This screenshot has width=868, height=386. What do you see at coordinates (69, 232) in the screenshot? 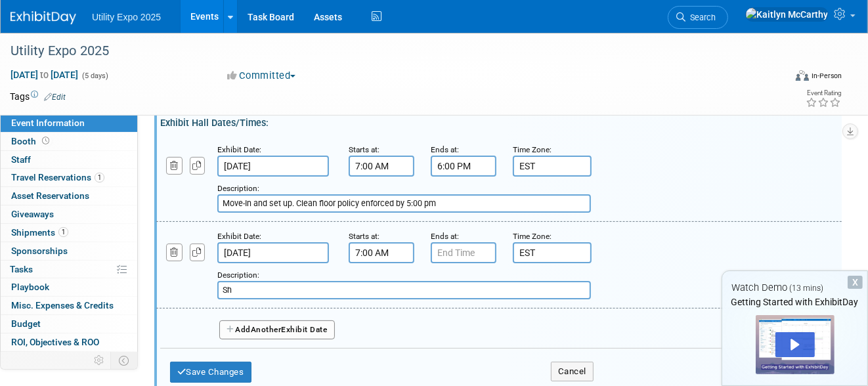
I see `a: Shipments1` at bounding box center [69, 232].